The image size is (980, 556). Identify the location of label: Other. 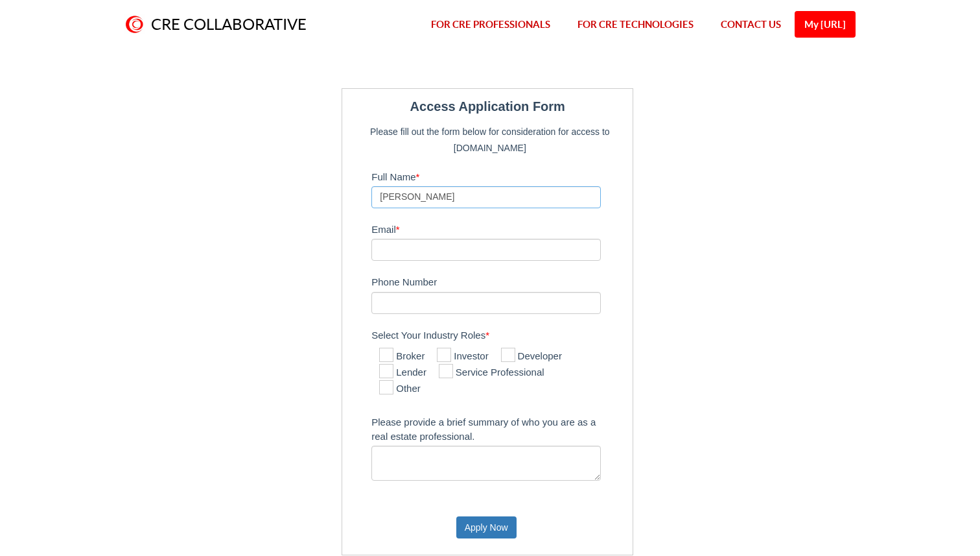
(400, 390).